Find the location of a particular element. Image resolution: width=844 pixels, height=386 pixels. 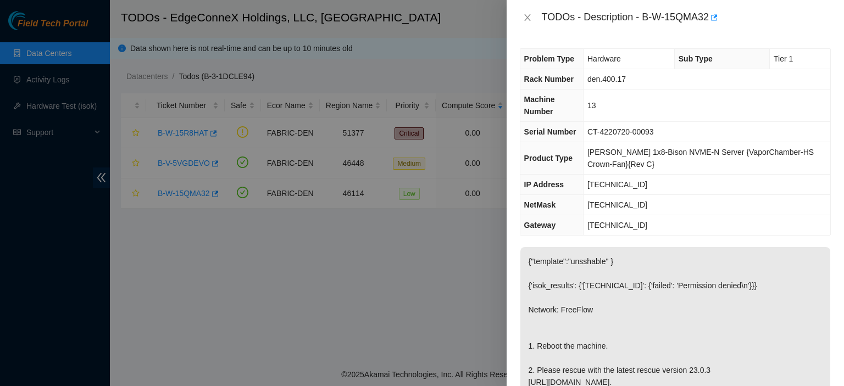

span: den.400.17 is located at coordinates (606, 79).